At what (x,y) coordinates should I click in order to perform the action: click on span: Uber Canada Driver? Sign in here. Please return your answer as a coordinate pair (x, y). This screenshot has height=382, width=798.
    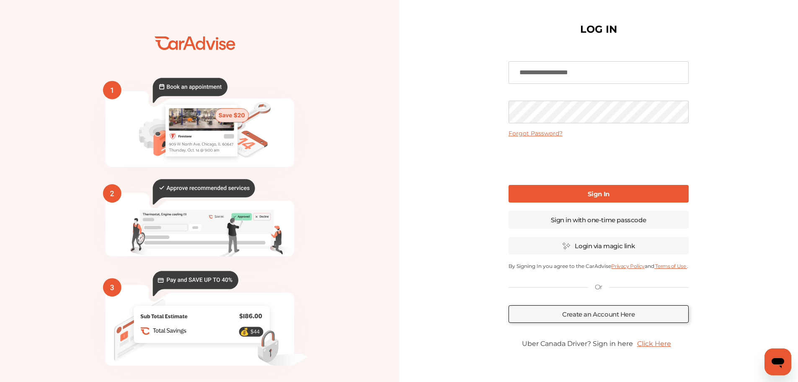
    Looking at the image, I should click on (578, 343).